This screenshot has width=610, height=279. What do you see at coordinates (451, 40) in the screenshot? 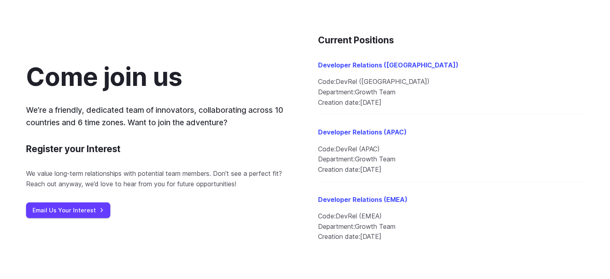
I see `h3: Current Positions` at bounding box center [451, 40].